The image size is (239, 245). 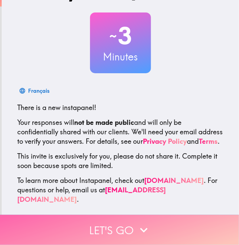 I want to click on a: Privacy Policy, so click(x=165, y=141).